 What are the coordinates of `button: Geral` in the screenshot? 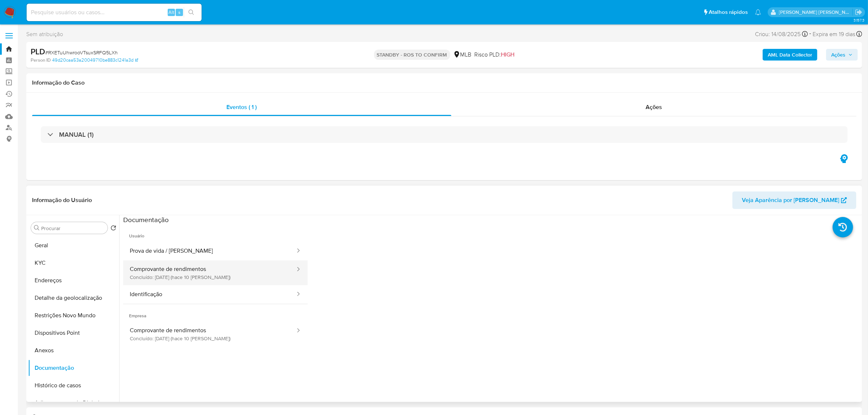 It's located at (73, 245).